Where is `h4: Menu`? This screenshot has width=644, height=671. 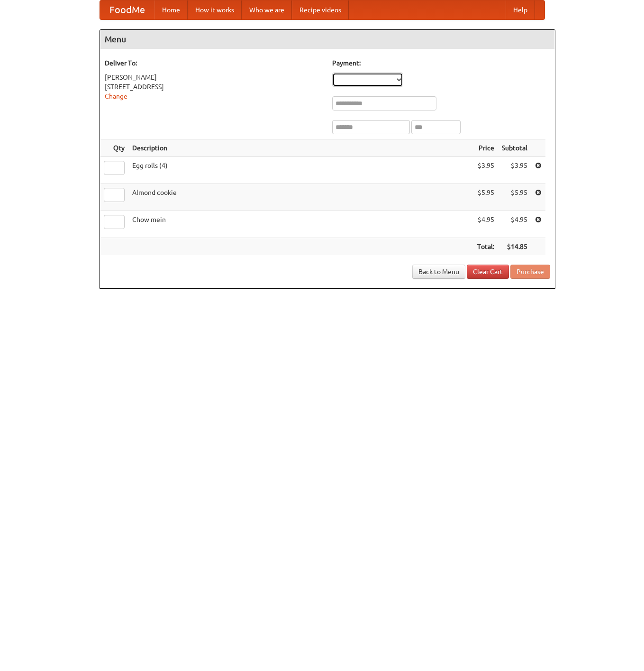
h4: Menu is located at coordinates (328, 39).